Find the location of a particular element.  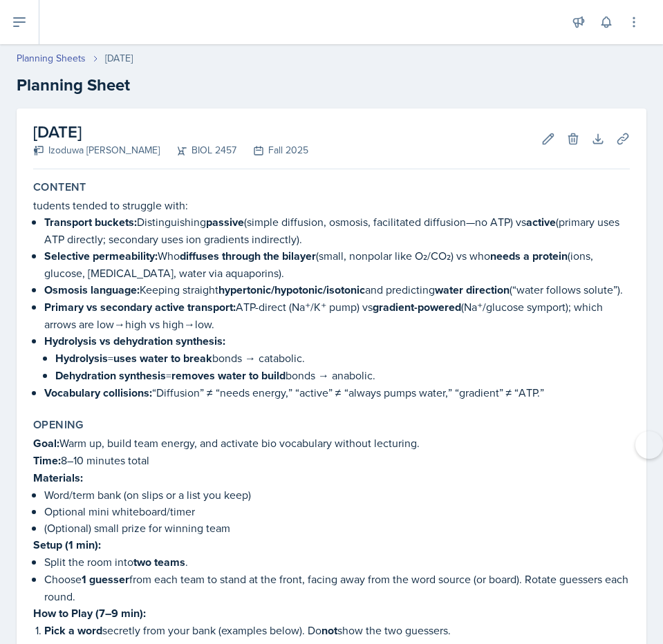

strong: Selective permeability: is located at coordinates (101, 256).